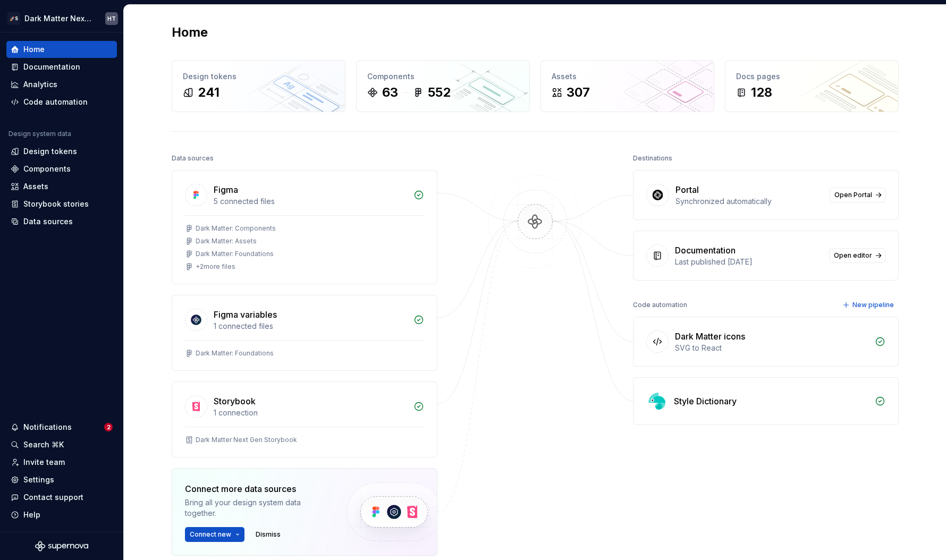 The height and width of the screenshot is (560, 946). What do you see at coordinates (390, 92) in the screenshot?
I see `div: 63` at bounding box center [390, 92].